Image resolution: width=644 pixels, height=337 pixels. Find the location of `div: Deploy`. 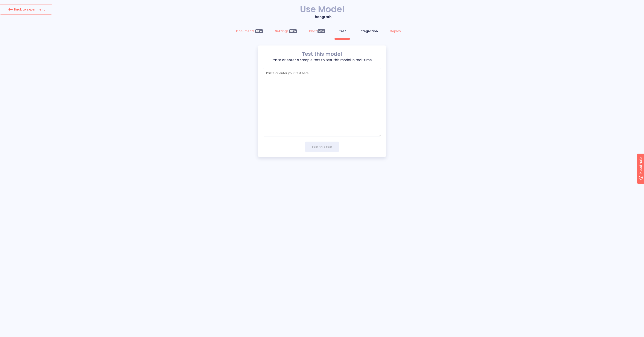

div: Deploy is located at coordinates (395, 31).